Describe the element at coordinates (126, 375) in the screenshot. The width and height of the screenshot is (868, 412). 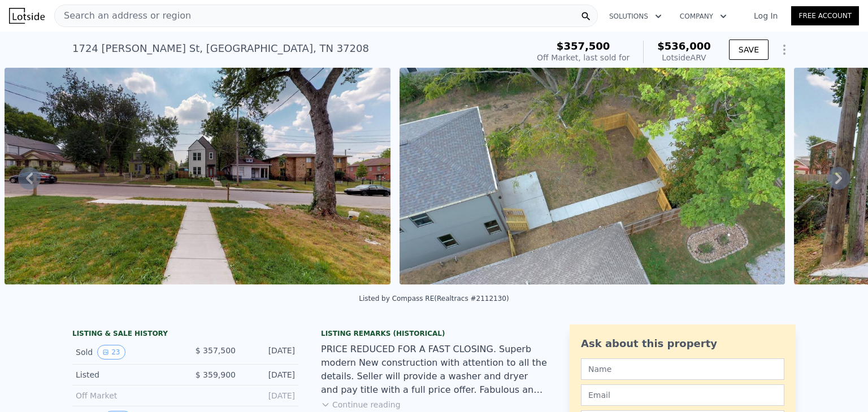
I see `div: Listed` at that location.